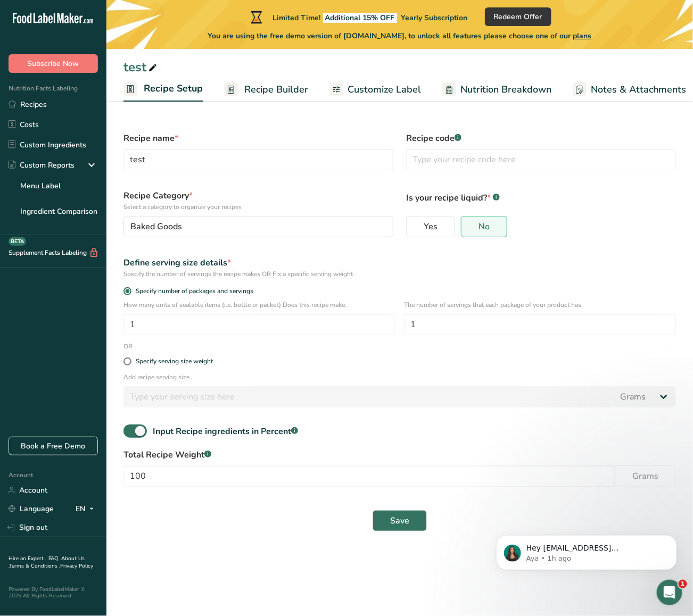  Describe the element at coordinates (258, 159) in the screenshot. I see `input: Type your recipe name here` at that location.